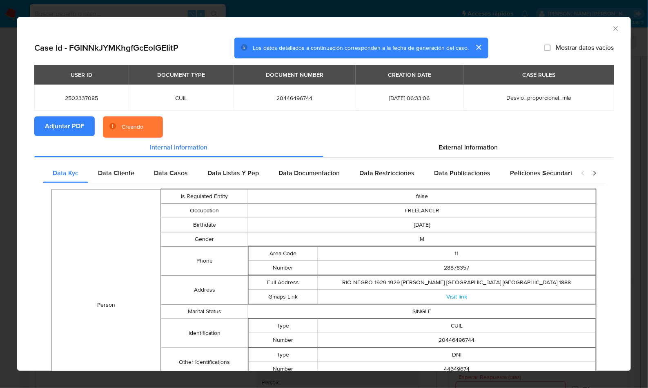 The height and width of the screenshot is (388, 648). I want to click on td: Birthdate, so click(204, 224).